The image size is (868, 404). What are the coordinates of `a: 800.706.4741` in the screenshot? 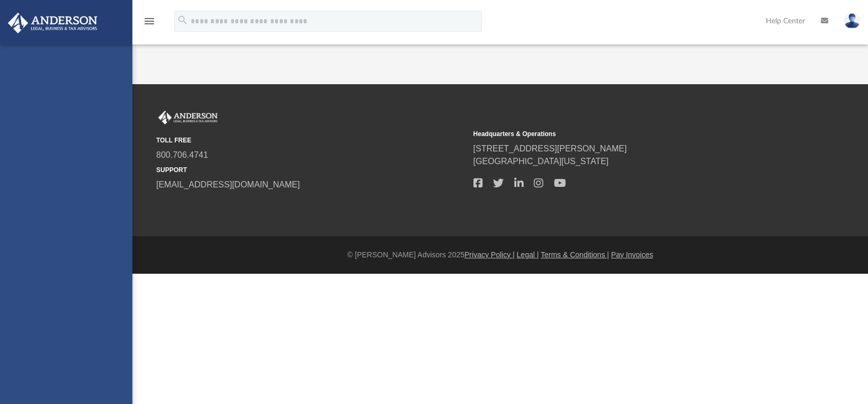 It's located at (183, 154).